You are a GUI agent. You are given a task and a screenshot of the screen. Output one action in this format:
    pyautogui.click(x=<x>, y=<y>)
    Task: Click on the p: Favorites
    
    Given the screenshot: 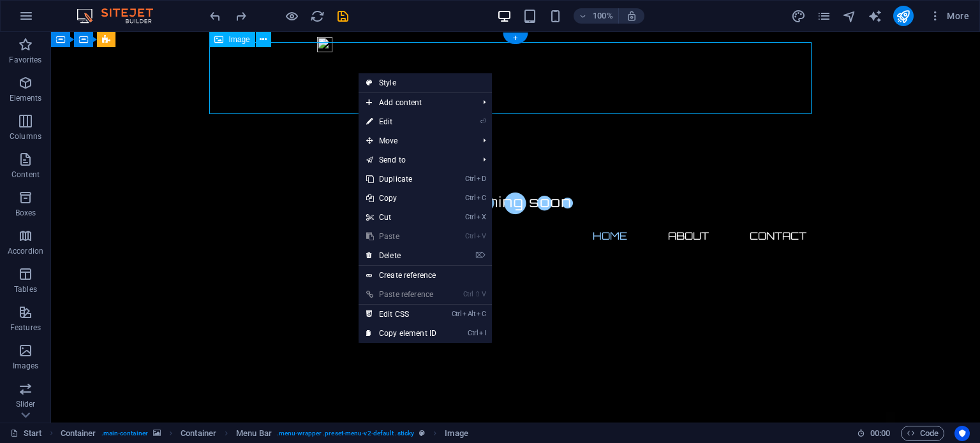 What is the action you would take?
    pyautogui.click(x=25, y=60)
    